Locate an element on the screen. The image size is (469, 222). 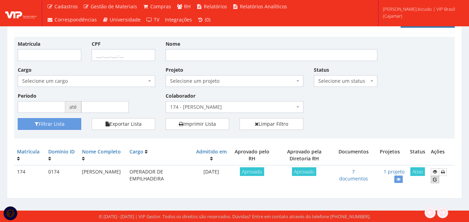
span: Ativo is located at coordinates (417, 172).